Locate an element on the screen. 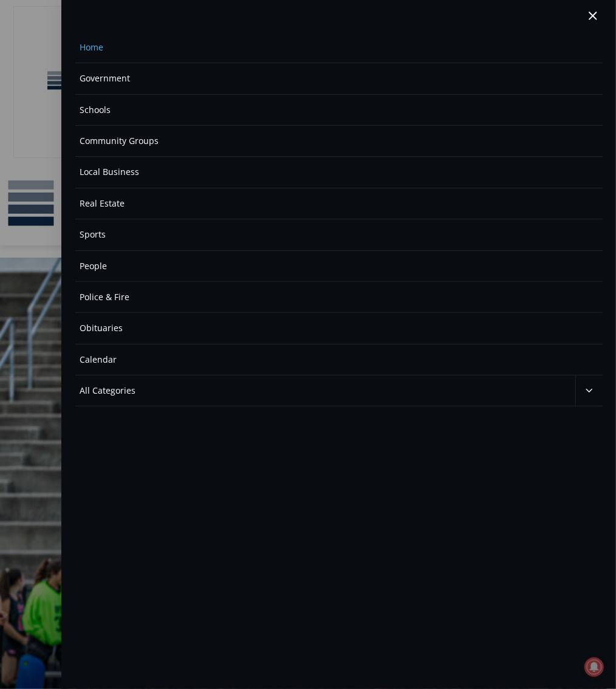  div: 6 is located at coordinates (144, 109).